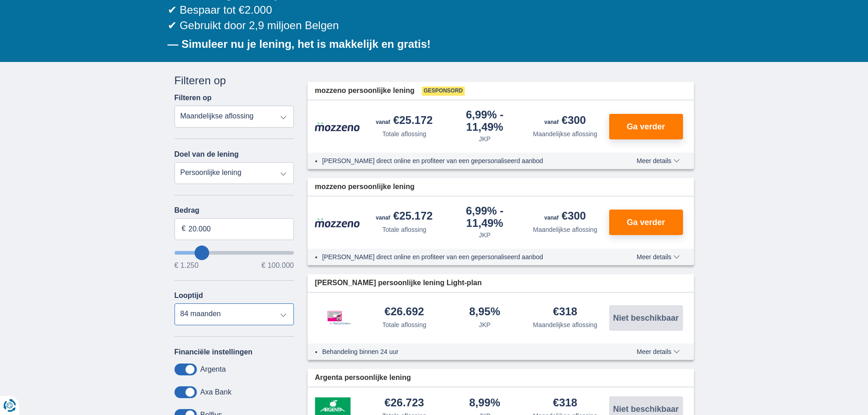 Image resolution: width=868 pixels, height=415 pixels. Describe the element at coordinates (186, 266) in the screenshot. I see `span: € 1.250` at that location.